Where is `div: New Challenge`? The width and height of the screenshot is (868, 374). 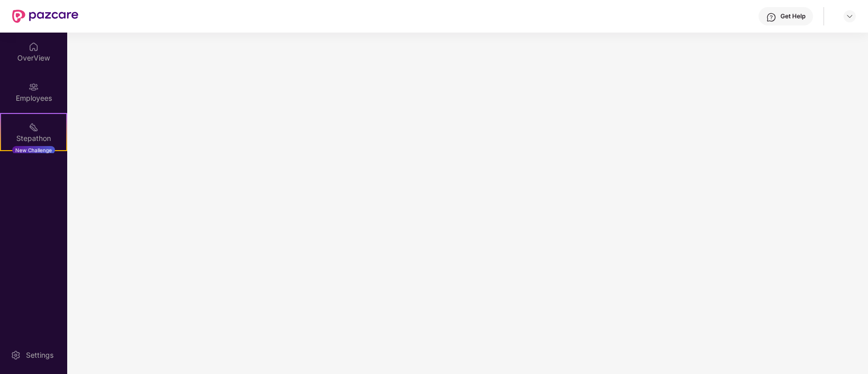
div: New Challenge is located at coordinates (33, 150).